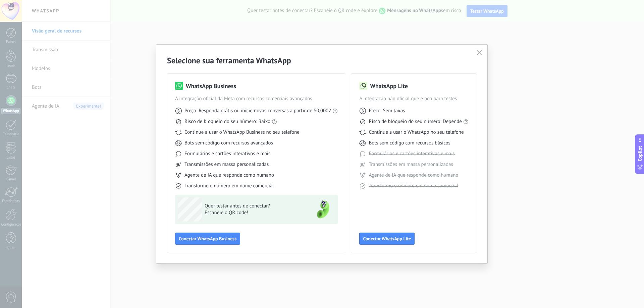 This screenshot has width=644, height=308. Describe the element at coordinates (415, 122) in the screenshot. I see `span: Risco de bloqueio do seu número: Depende` at that location.